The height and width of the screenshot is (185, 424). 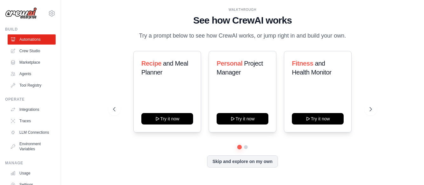 I want to click on a: Tool Registry, so click(x=31, y=85).